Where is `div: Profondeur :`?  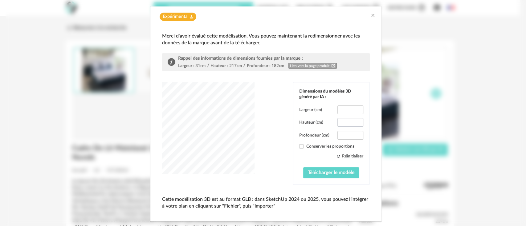 div: Profondeur : is located at coordinates (258, 66).